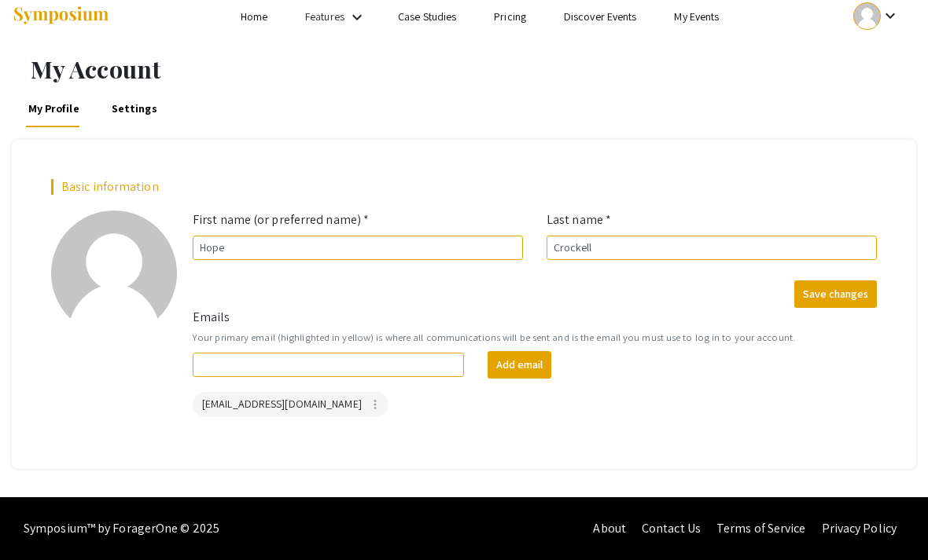  What do you see at coordinates (135, 109) in the screenshot?
I see `a: Settings` at bounding box center [135, 109].